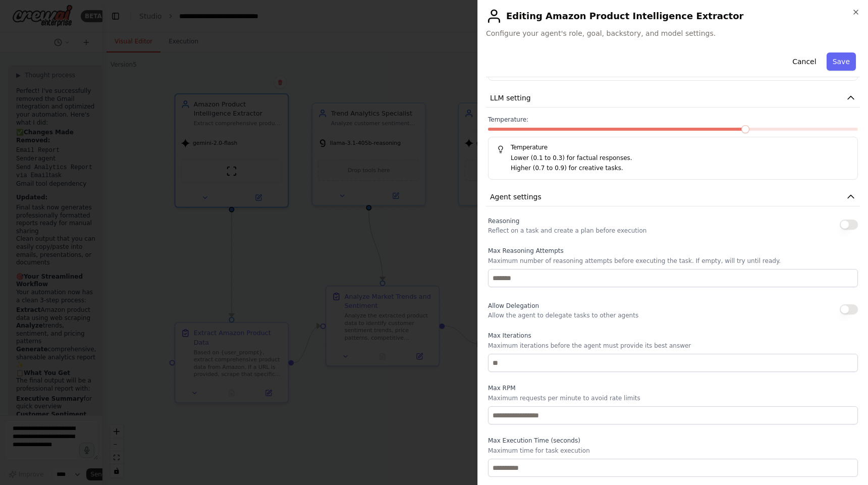 The width and height of the screenshot is (868, 485). Describe the element at coordinates (680, 169) in the screenshot. I see `p: Higher (0.7 to 0.9) for creative tasks.` at that location.